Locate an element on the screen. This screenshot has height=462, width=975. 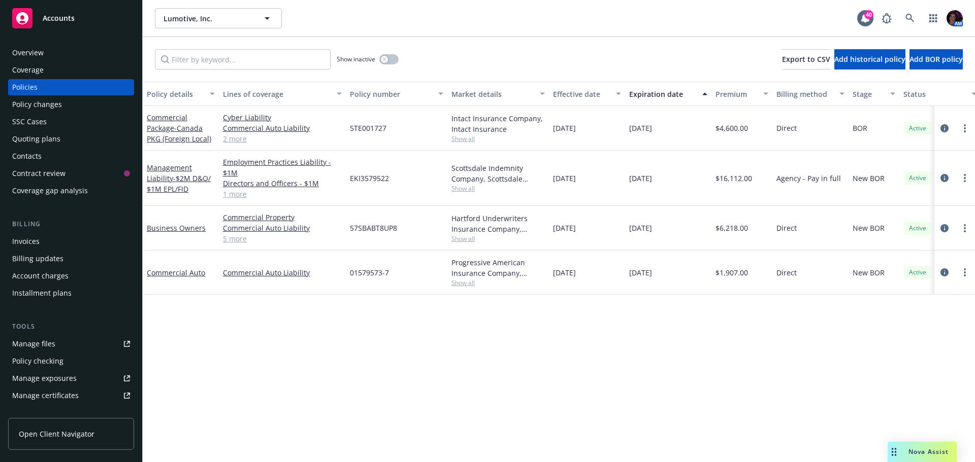
a: SSC Cases is located at coordinates (71, 122).